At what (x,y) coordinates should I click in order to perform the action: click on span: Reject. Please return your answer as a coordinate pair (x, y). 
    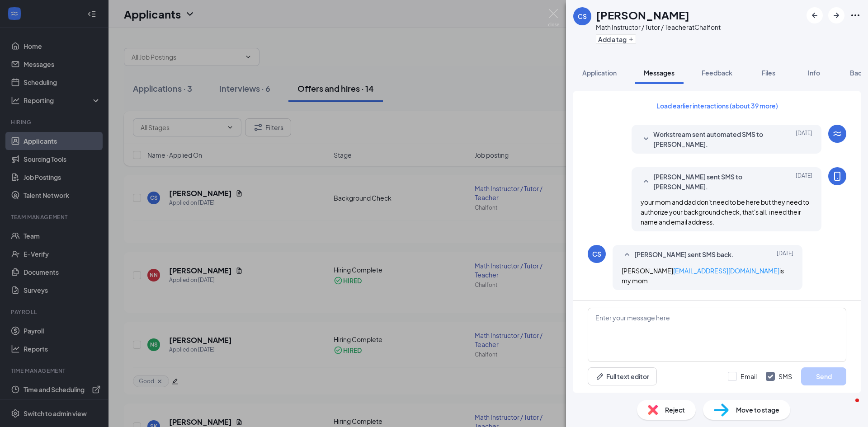
    Looking at the image, I should click on (675, 410).